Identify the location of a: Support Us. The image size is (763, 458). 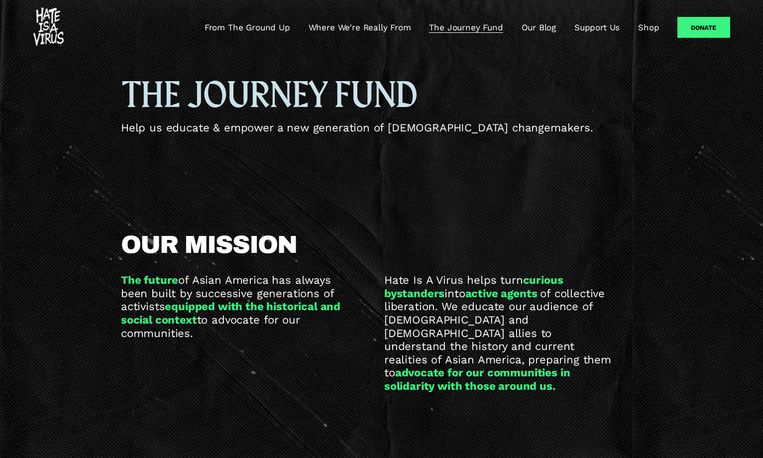
(597, 27).